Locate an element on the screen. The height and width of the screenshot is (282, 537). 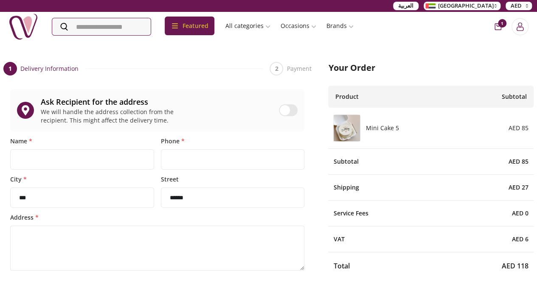
button: AED is located at coordinates (519, 6).